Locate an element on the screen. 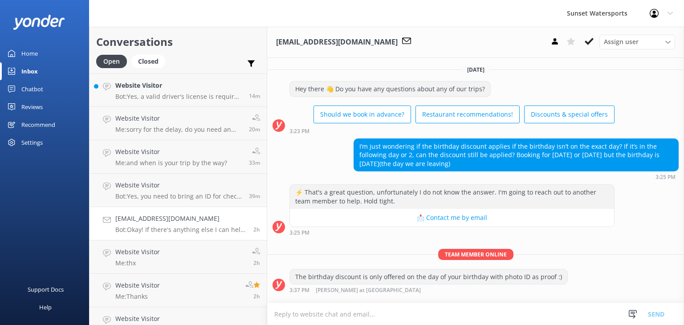 The height and width of the screenshot is (325, 684). p: Me: thx is located at coordinates (138, 263).